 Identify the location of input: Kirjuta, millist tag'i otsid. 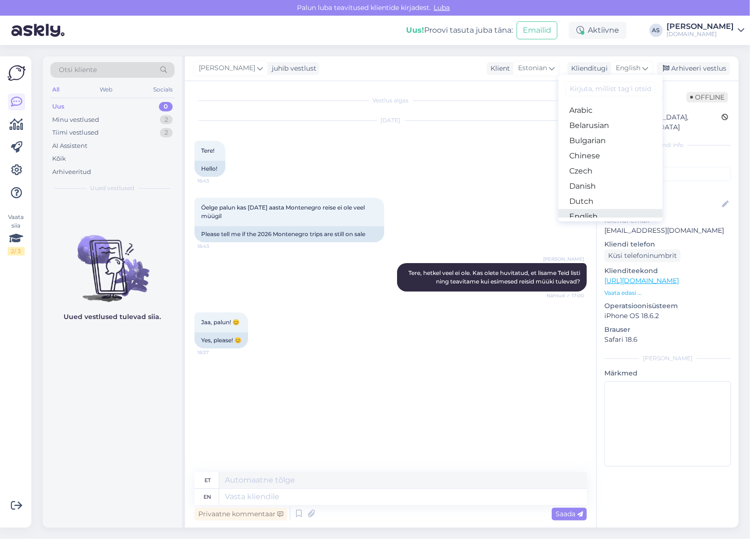
(610, 89).